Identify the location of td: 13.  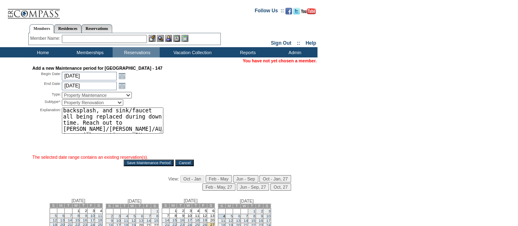
(211, 215).